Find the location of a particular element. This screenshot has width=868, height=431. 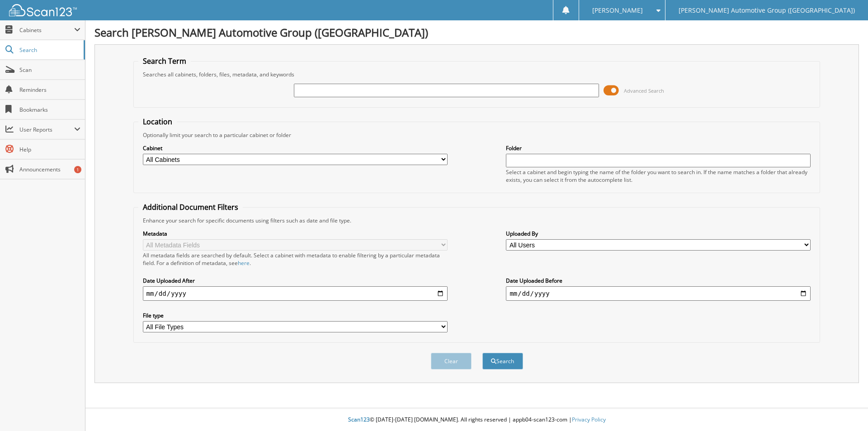

label: Cabinet is located at coordinates (295, 148).